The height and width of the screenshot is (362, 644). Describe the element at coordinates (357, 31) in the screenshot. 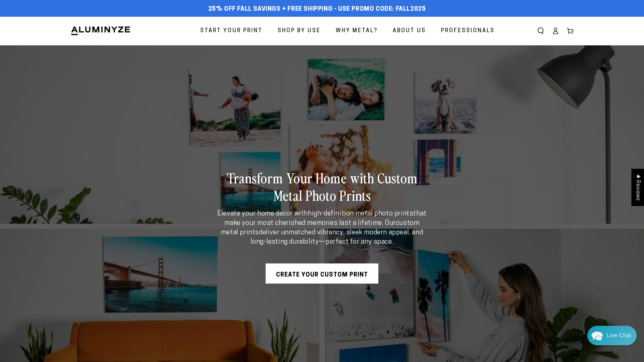

I see `a: Why Metal?` at that location.